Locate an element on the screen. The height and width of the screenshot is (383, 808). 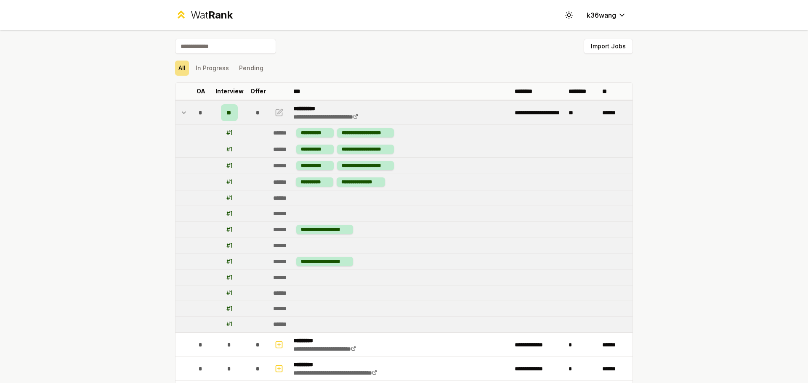
span: Rank is located at coordinates (221, 15).